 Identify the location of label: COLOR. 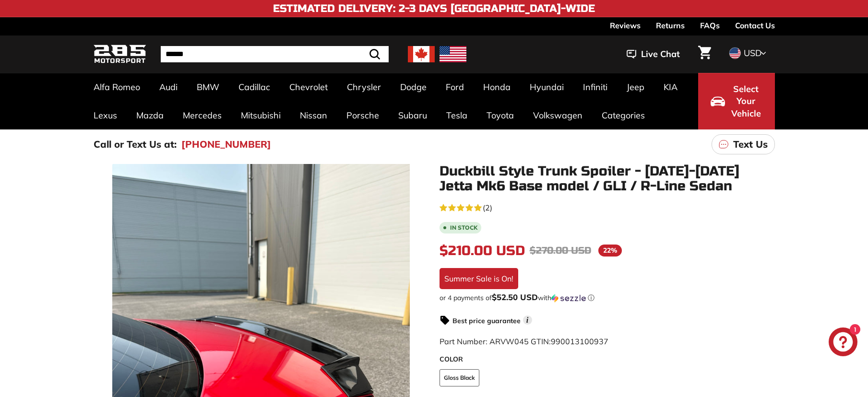
(607, 360).